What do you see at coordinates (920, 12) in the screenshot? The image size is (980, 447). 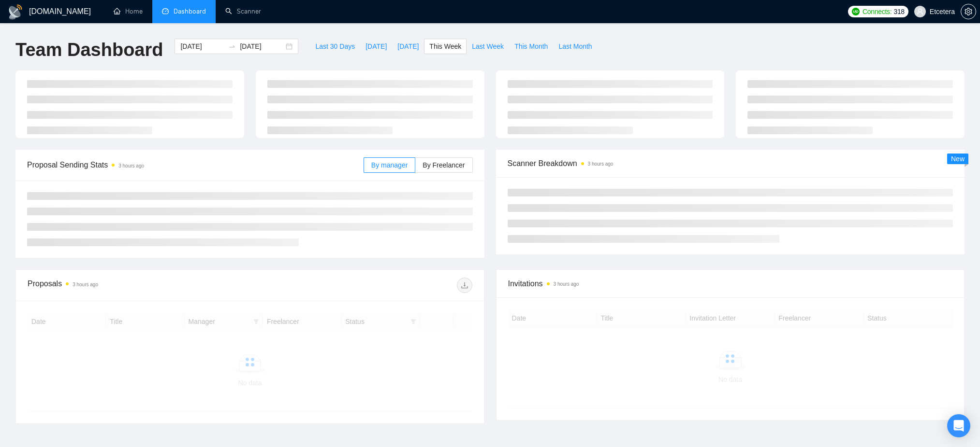 I see `span: user` at bounding box center [920, 12].